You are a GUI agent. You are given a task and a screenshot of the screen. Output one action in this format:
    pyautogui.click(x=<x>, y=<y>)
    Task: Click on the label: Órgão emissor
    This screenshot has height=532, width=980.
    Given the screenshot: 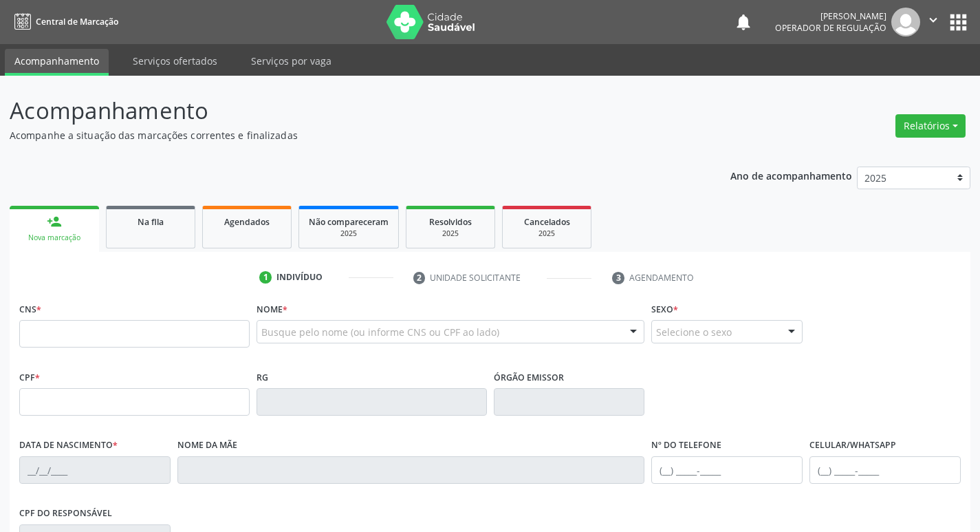 What is the action you would take?
    pyautogui.click(x=529, y=377)
    